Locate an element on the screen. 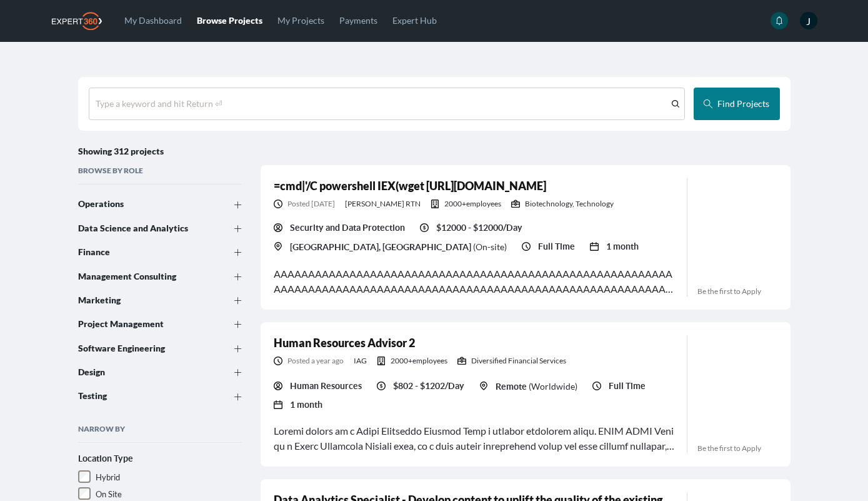 The height and width of the screenshot is (501, 868). span: ( Worldwide ) is located at coordinates (553, 386).